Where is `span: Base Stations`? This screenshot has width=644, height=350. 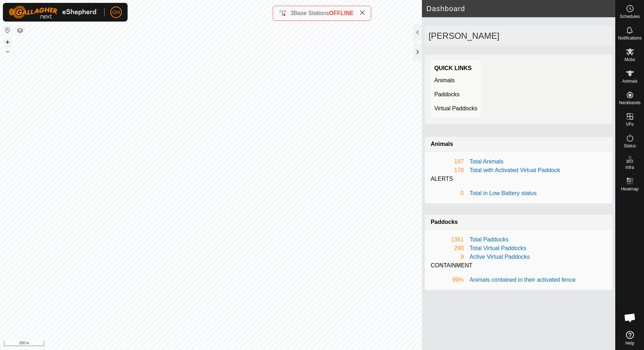 span: Base Stations is located at coordinates (311, 13).